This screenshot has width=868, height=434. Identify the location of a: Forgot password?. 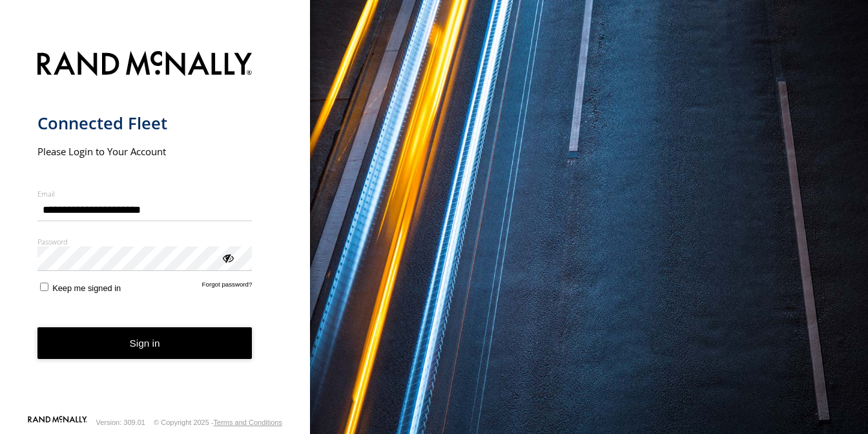
(227, 287).